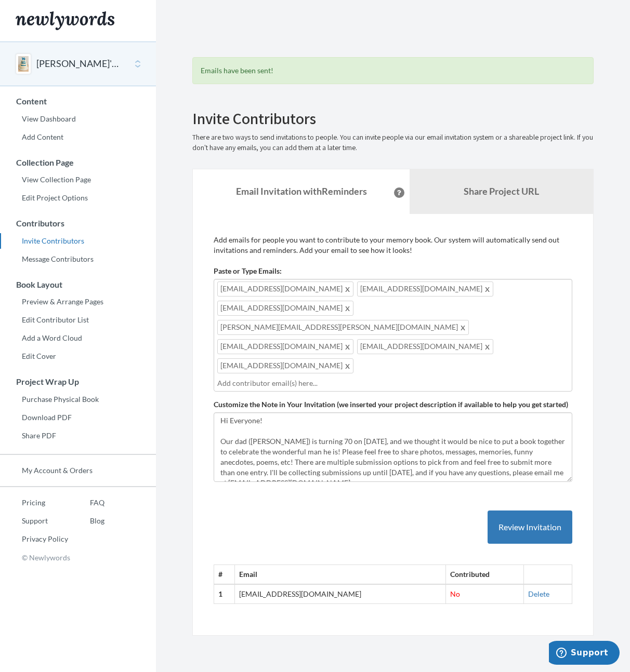 The height and width of the screenshot is (672, 630). I want to click on b: Share Project URL, so click(501, 191).